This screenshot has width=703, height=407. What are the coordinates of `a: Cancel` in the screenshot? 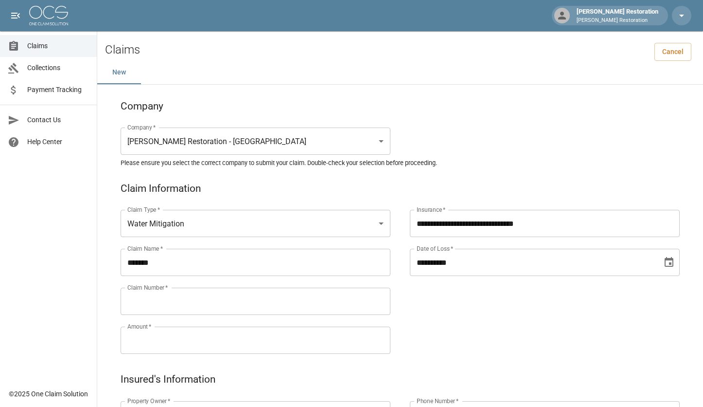 It's located at (673, 52).